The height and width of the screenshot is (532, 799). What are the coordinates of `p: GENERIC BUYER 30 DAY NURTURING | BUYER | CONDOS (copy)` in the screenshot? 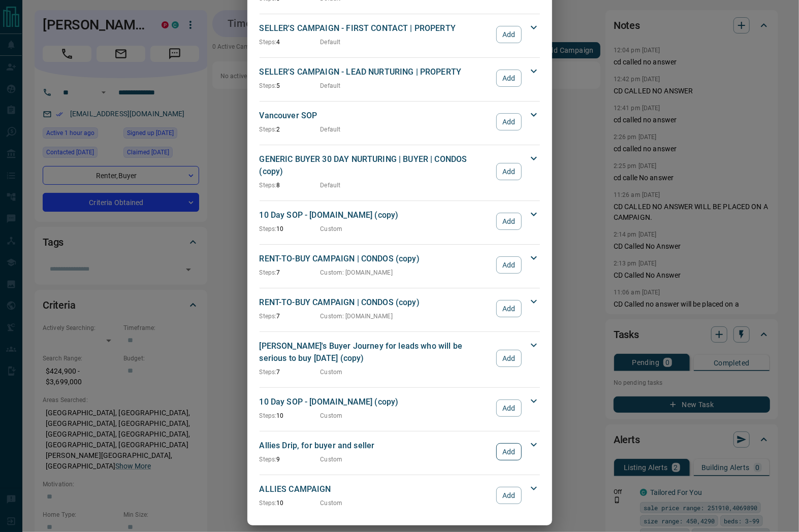 It's located at (375, 165).